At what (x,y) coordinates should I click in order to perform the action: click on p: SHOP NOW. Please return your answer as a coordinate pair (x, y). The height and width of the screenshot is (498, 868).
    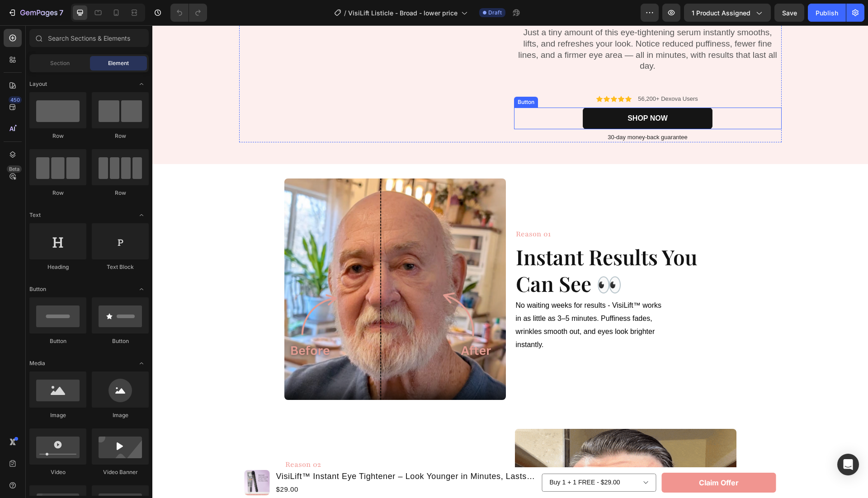
    Looking at the image, I should click on (495, 93).